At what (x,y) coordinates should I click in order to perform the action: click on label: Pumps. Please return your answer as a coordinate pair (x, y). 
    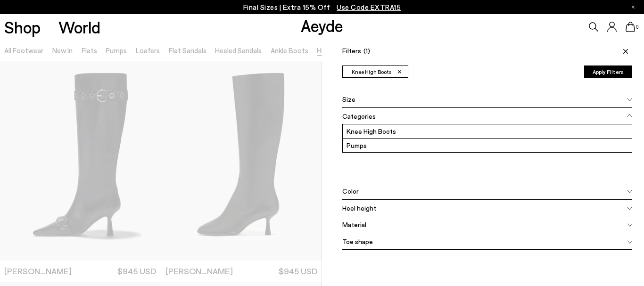
    Looking at the image, I should click on (486, 145).